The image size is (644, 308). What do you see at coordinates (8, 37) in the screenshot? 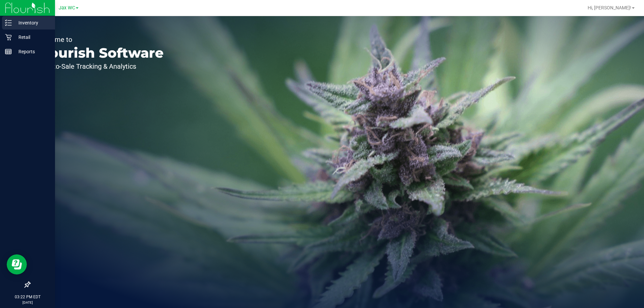
I see `inline-svg: Retail` at bounding box center [8, 37].